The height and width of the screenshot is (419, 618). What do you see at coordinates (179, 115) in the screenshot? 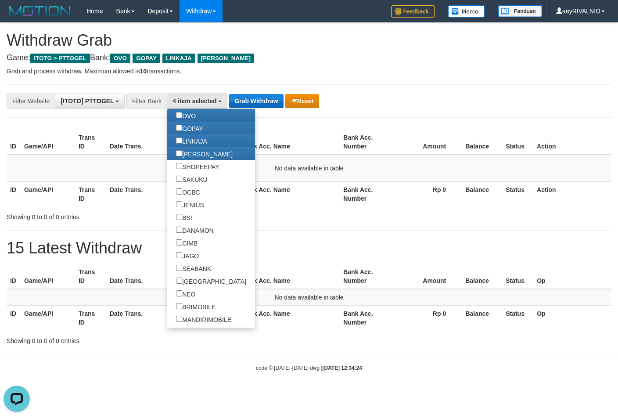
I see `input: OVO` at bounding box center [179, 115].